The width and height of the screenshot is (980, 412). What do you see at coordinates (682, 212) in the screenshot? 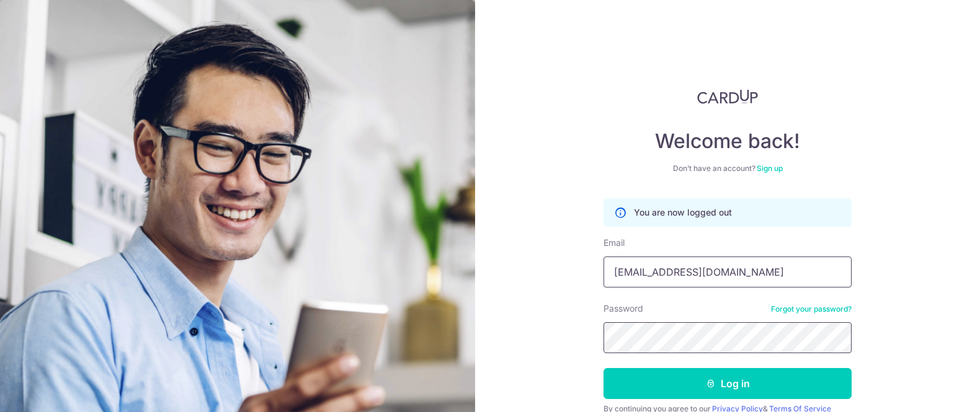
I see `p: You are now logged out` at bounding box center [682, 212].